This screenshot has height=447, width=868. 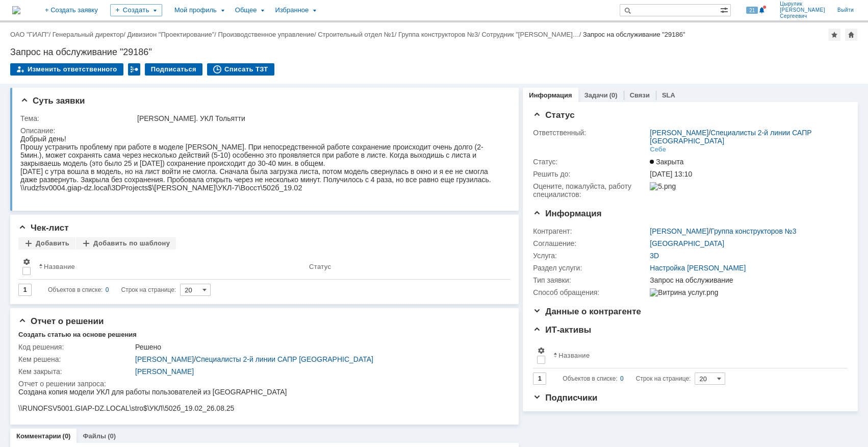 I want to click on div: Создать, so click(x=136, y=10).